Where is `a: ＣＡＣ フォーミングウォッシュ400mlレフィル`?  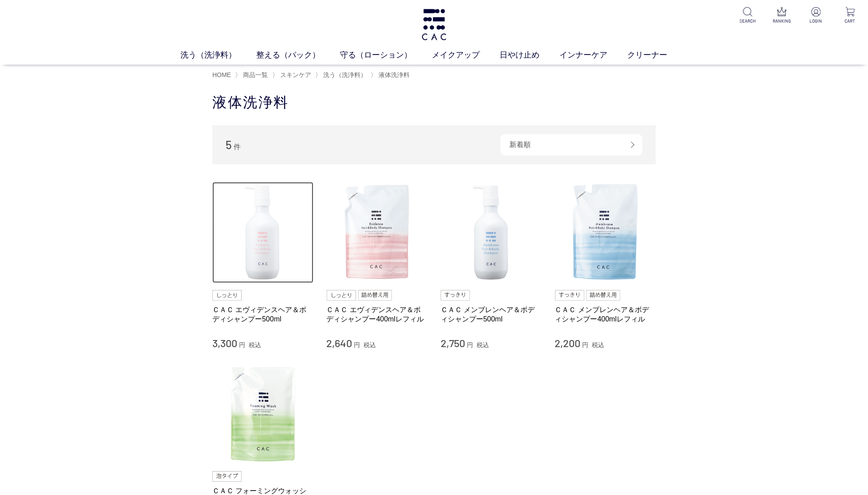 a: ＣＡＣ フォーミングウォッシュ400mlレフィル is located at coordinates (263, 414).